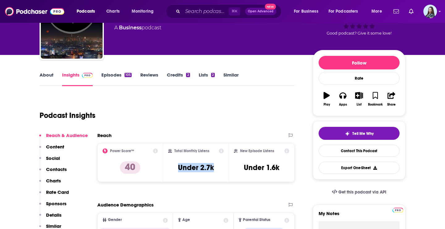  What do you see at coordinates (67, 116) in the screenshot?
I see `h1: Podcast Insights` at bounding box center [67, 116].